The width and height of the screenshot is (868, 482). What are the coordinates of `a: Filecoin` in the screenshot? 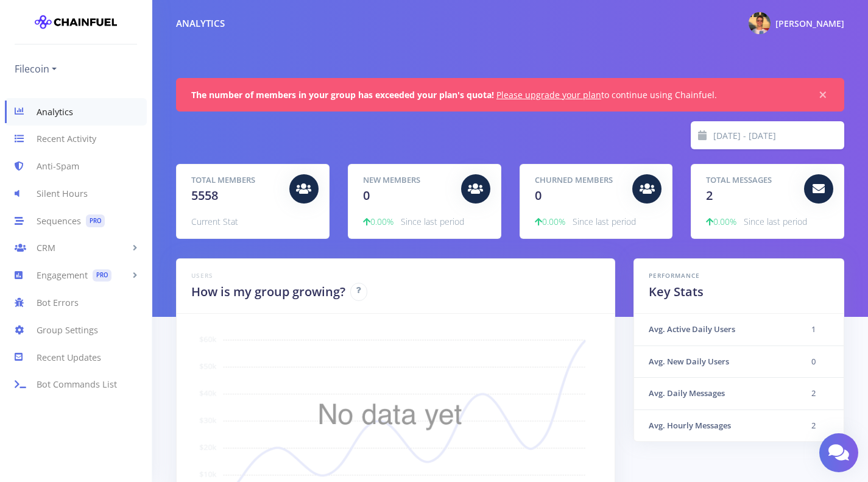 It's located at (36, 69).